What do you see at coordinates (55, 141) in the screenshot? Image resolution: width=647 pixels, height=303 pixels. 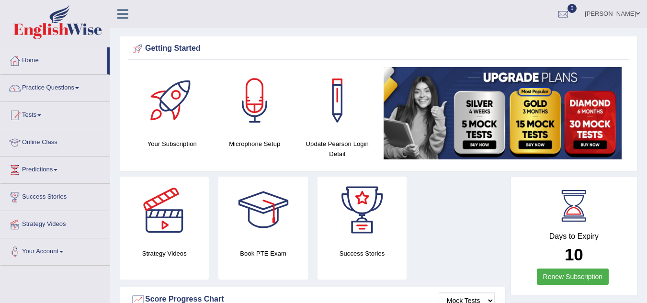 I see `a: Online Class` at bounding box center [55, 141].